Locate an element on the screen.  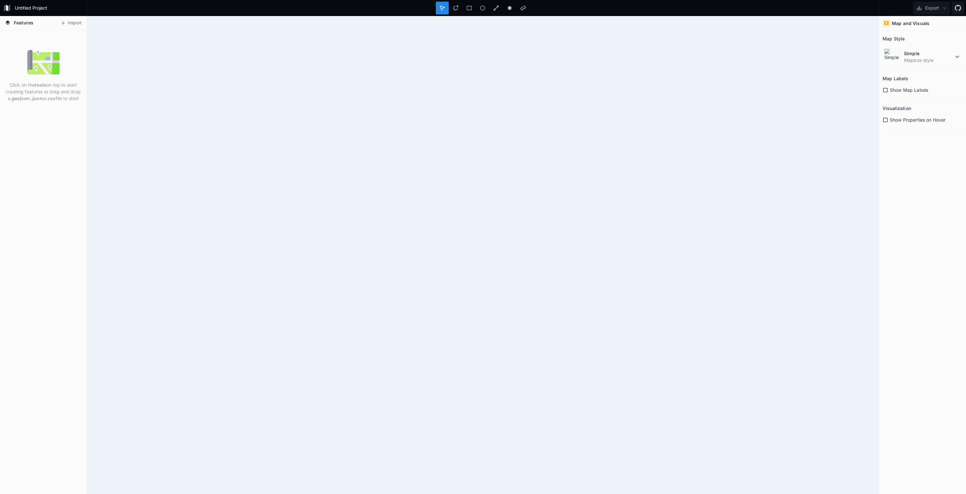
button: Export is located at coordinates (931, 8).